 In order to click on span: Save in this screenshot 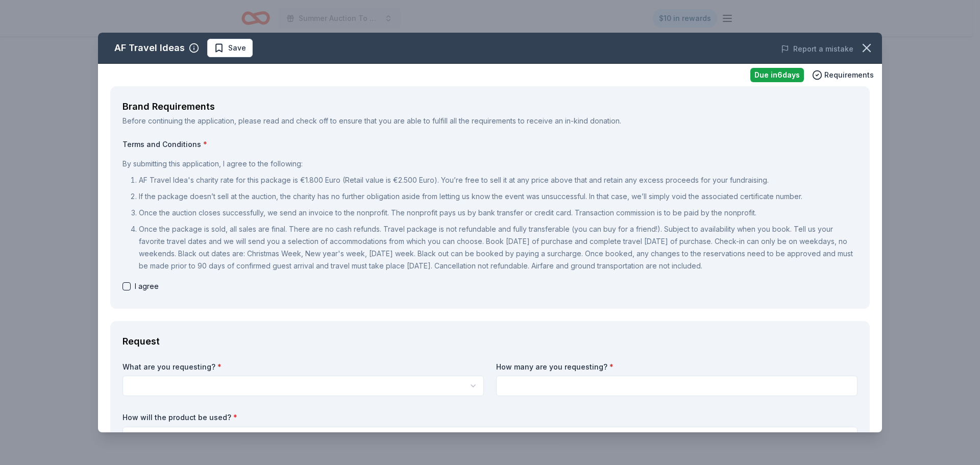, I will do `click(237, 48)`.